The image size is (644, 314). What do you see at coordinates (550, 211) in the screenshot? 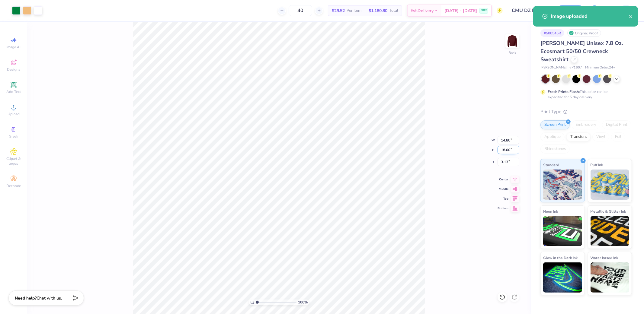
I see `span: Neon Ink` at bounding box center [550, 211].